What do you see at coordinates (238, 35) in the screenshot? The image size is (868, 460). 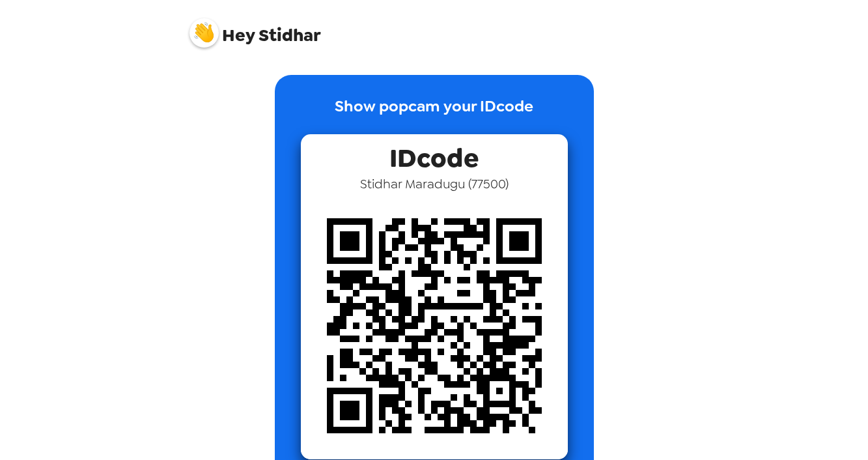 I see `span: Hey` at bounding box center [238, 35].